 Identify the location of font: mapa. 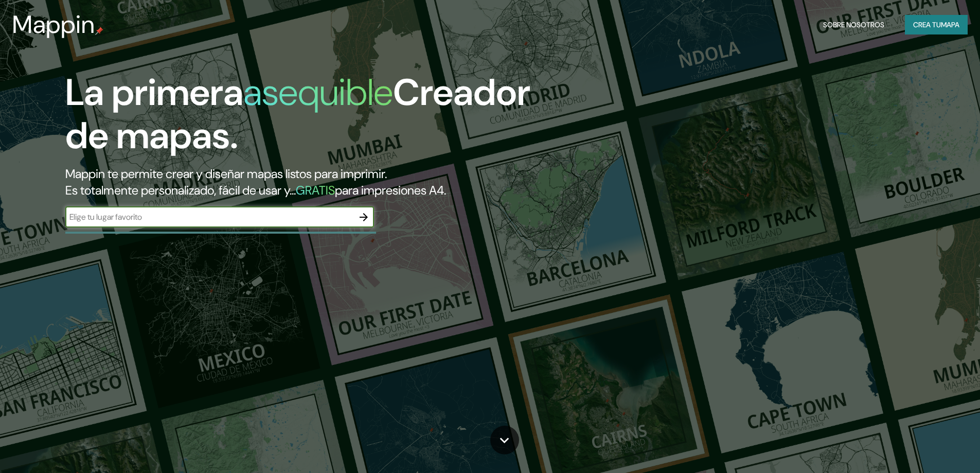
(951, 25).